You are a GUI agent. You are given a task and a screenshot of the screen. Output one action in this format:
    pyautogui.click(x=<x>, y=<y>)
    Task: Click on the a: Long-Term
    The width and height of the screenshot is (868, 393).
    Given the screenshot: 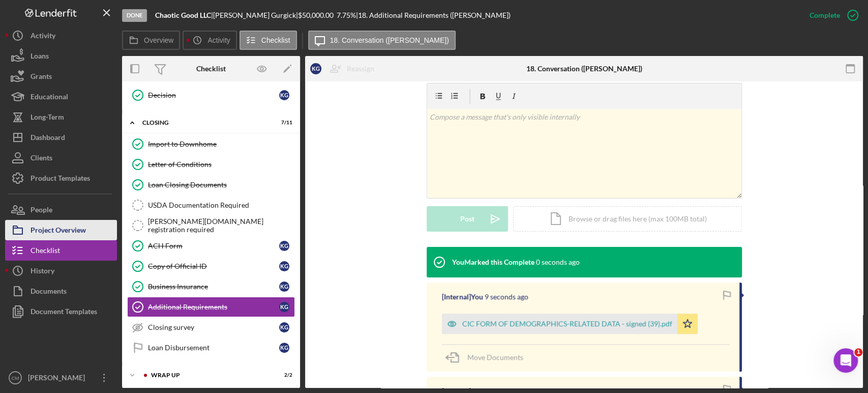 What is the action you would take?
    pyautogui.click(x=61, y=117)
    